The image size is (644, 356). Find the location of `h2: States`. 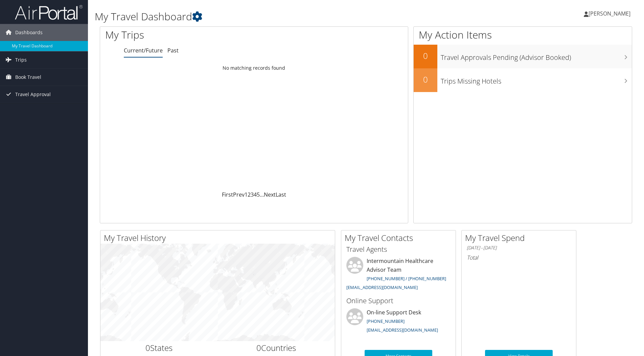

h2: States is located at coordinates (159, 348).